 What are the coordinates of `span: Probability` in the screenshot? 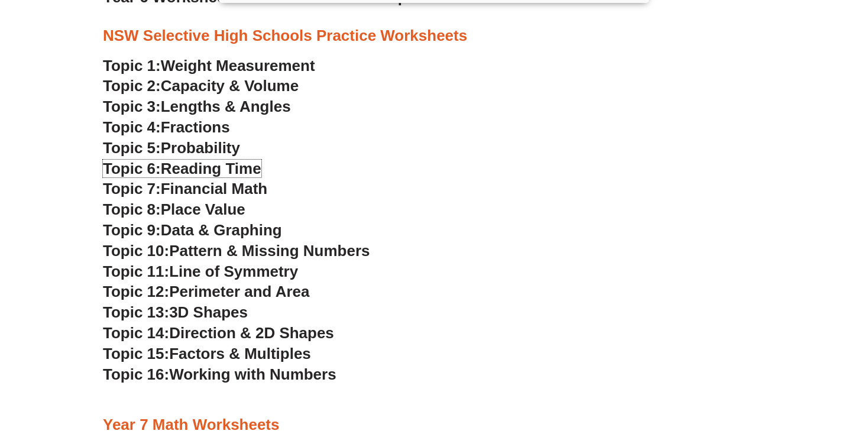 It's located at (201, 148).